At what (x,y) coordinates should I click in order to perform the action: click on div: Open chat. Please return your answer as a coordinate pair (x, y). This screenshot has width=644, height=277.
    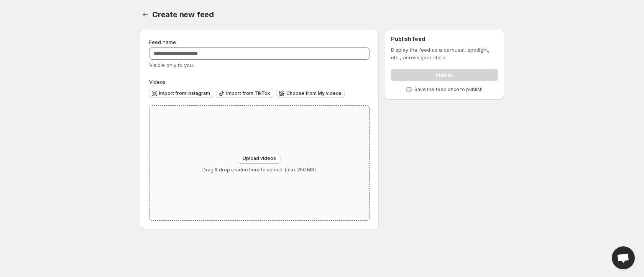
    Looking at the image, I should click on (623, 258).